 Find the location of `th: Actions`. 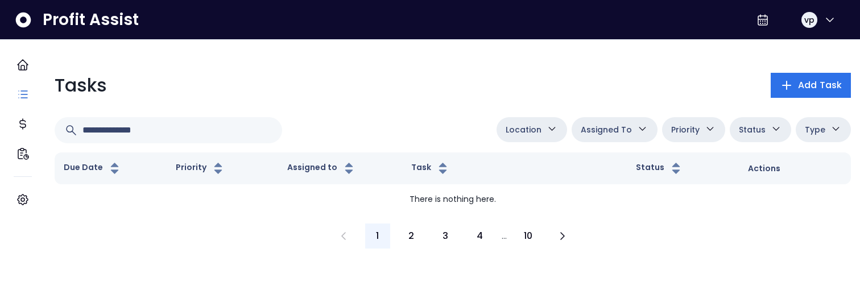

th: Actions is located at coordinates (794, 168).